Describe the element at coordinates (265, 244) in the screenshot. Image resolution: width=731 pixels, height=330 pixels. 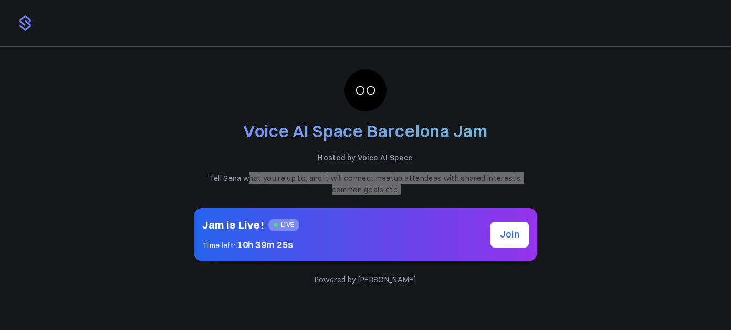
I see `span: 10h 39m 25s` at that location.